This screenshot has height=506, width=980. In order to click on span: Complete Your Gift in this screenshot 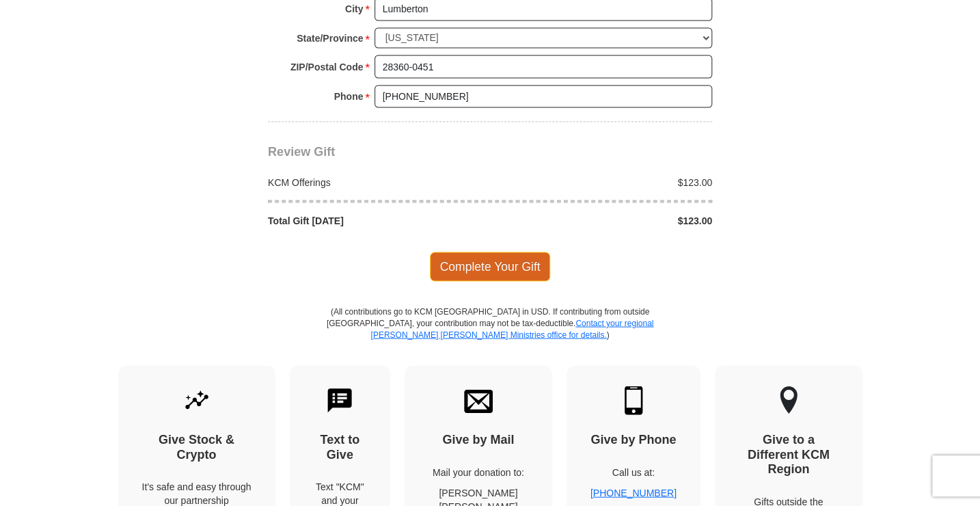, I will do `click(490, 266)`.